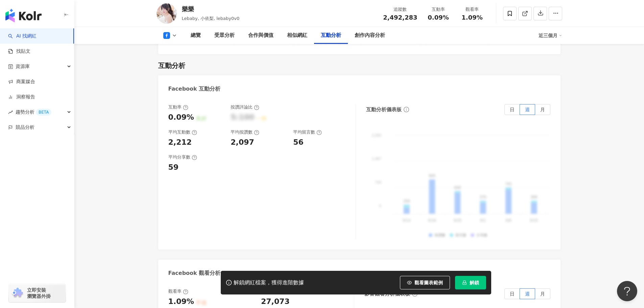 Image resolution: width=644 pixels, height=308 pixels. What do you see at coordinates (472, 17) in the screenshot?
I see `span: 1.09%` at bounding box center [472, 17].